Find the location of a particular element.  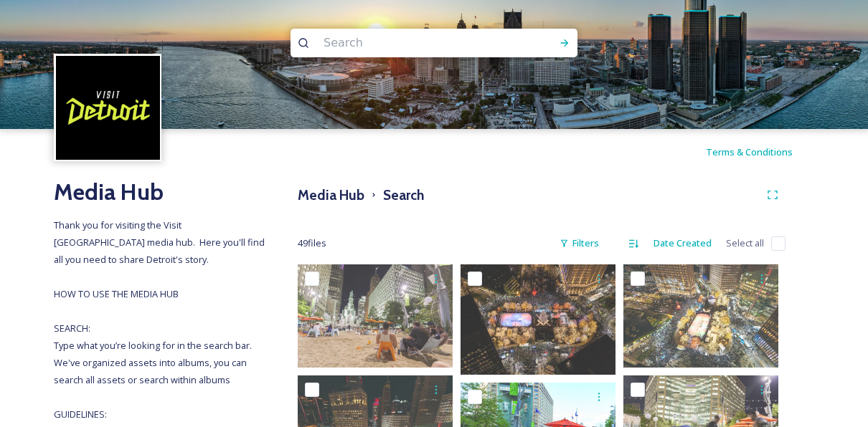

span: Terms & Conditions is located at coordinates (749, 152).